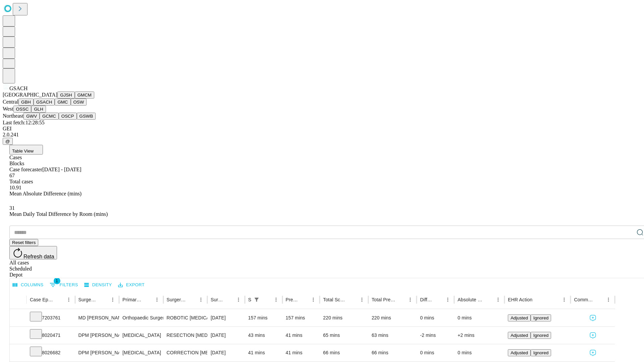 This screenshot has width=644, height=362. What do you see at coordinates (38, 109) in the screenshot?
I see `button: GLH` at bounding box center [38, 109].